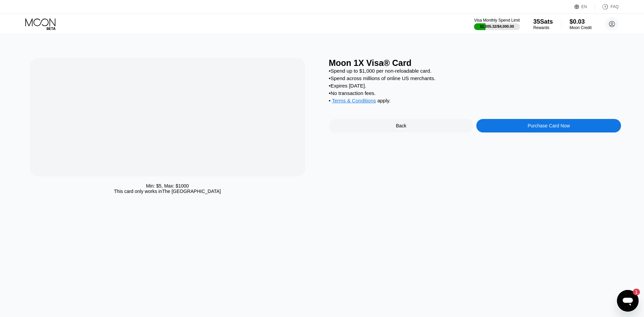 The height and width of the screenshot is (317, 644). Describe the element at coordinates (497, 26) in the screenshot. I see `div: $1,005.32 / $4,000.00` at that location.